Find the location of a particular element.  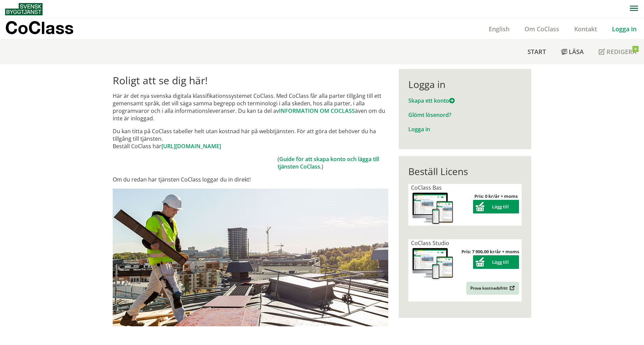

span: CoClass Bas is located at coordinates (426, 188).